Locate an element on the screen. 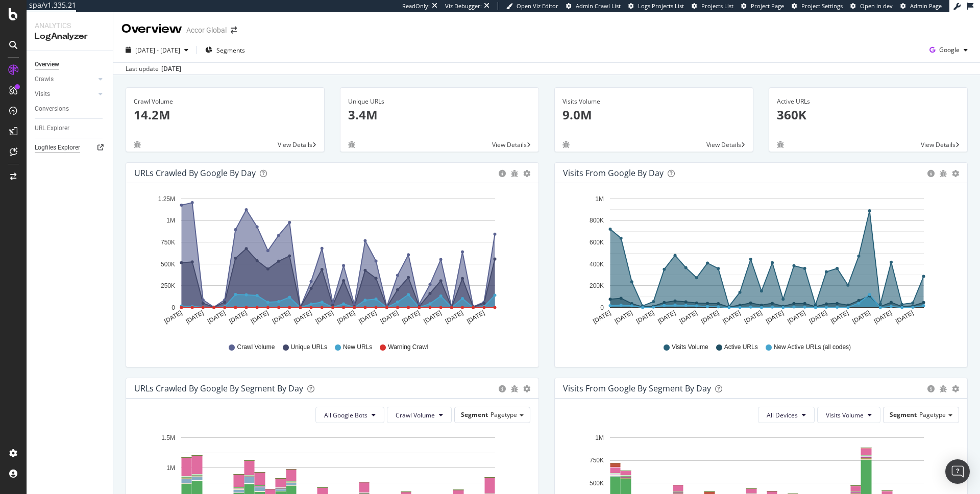  span: Projects List is located at coordinates (717, 5).